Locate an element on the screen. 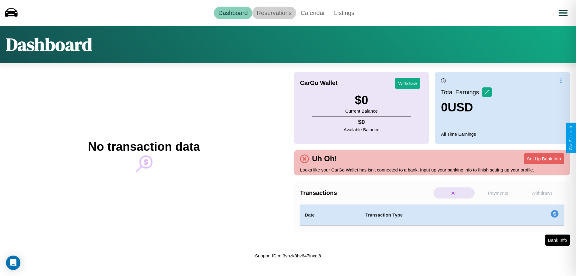  h4: Transaction Type is located at coordinates (434, 215).